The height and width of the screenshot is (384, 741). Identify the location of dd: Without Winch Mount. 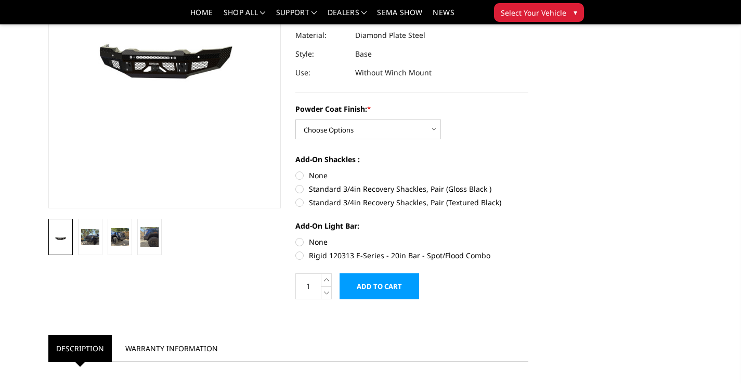
(393, 73).